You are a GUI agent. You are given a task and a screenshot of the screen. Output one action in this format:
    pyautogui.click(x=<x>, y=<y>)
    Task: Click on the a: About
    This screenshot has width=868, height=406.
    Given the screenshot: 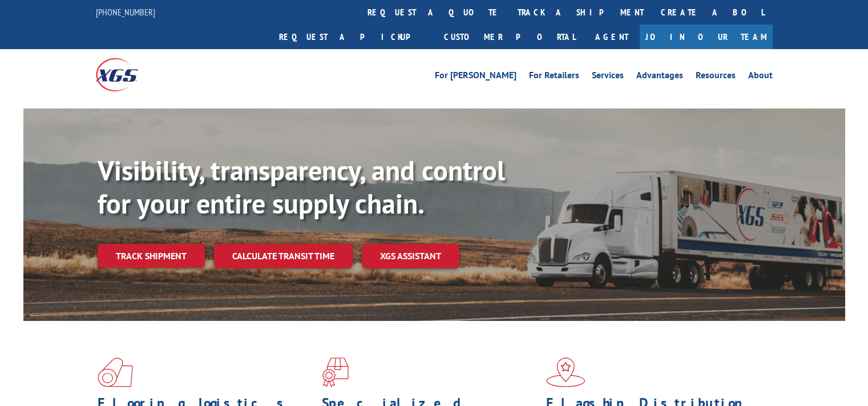 What is the action you would take?
    pyautogui.click(x=760, y=77)
    